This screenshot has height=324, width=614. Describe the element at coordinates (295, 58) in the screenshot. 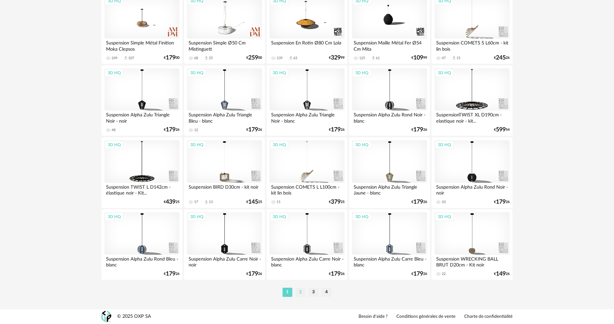

I see `div: 63` at that location.